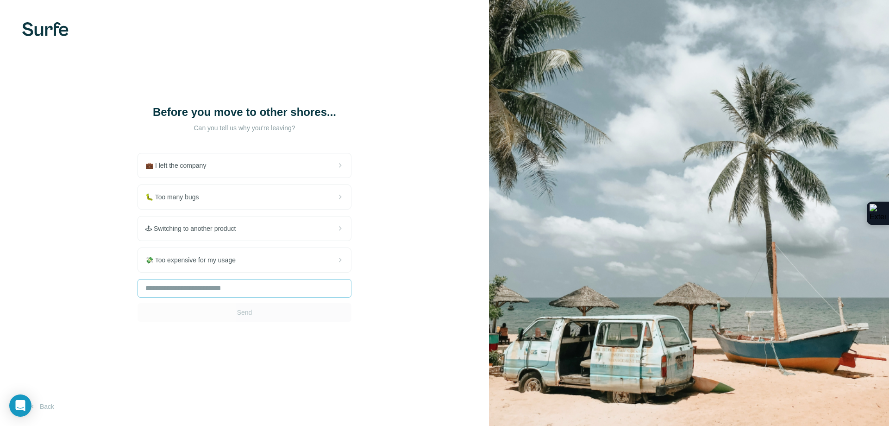 This screenshot has width=889, height=426. I want to click on h1: Before you move to other shores..., so click(245, 112).